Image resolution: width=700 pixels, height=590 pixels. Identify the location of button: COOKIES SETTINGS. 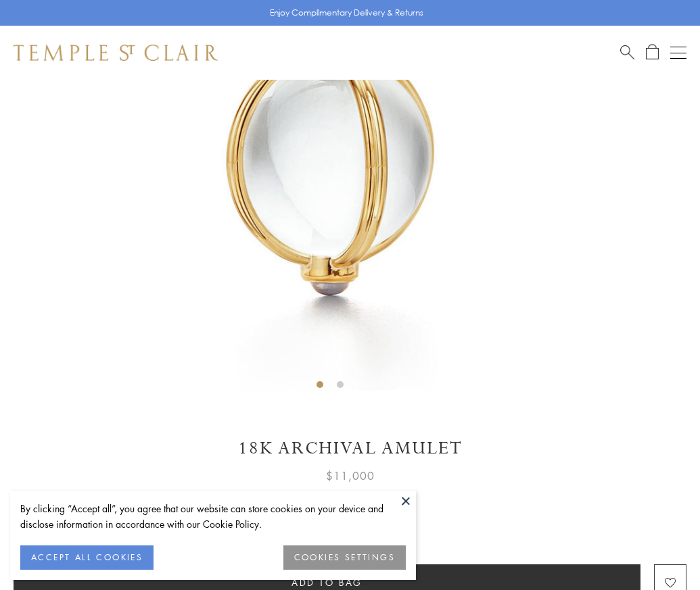
(345, 558).